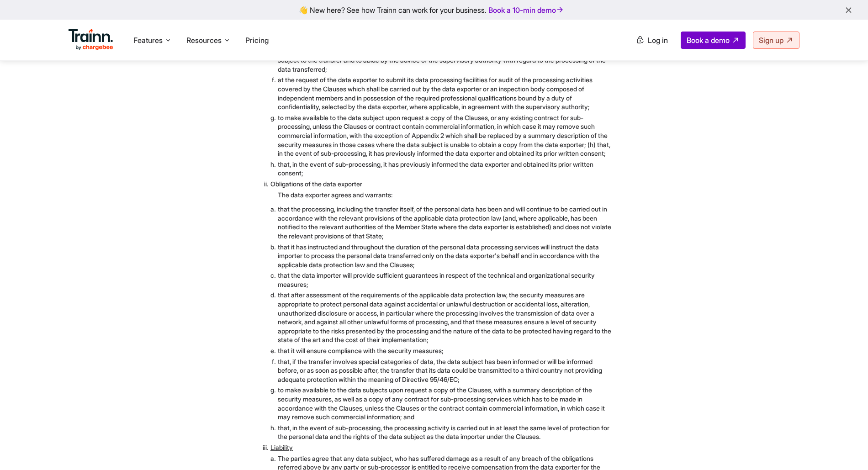 The width and height of the screenshot is (868, 470). What do you see at coordinates (445, 195) in the screenshot?
I see `p: The data exporter agrees and warrants:` at bounding box center [445, 195].